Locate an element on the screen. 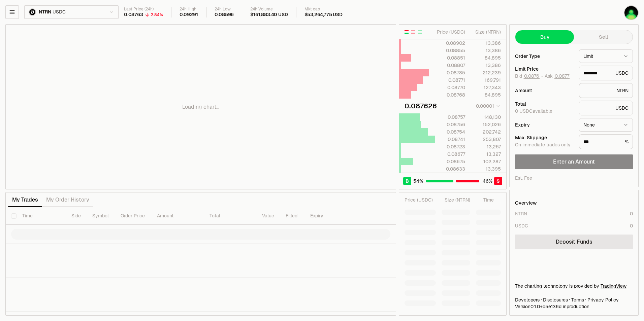  button: Show Sell Orders Only is located at coordinates (413, 32).